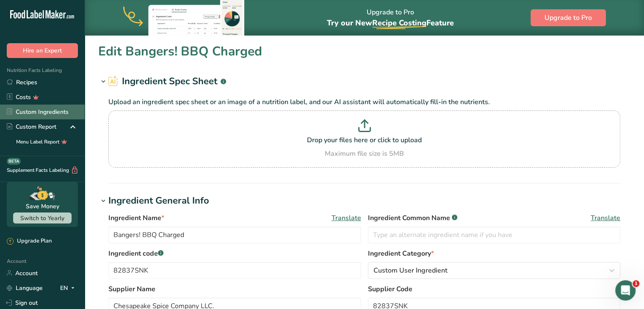 The height and width of the screenshot is (309, 644). Describe the element at coordinates (136, 218) in the screenshot. I see `span: Ingredient Name` at that location.